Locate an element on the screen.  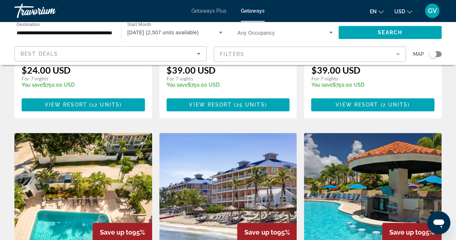
p: $24.00 USD is located at coordinates (46, 70).